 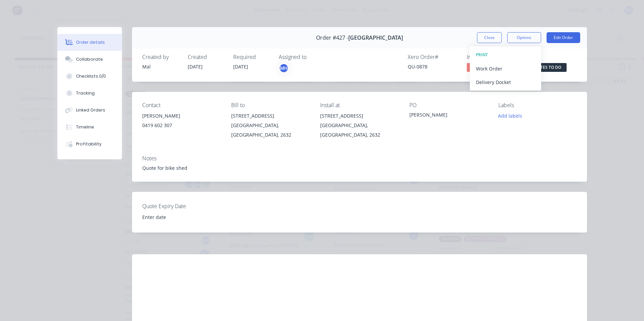 I want to click on div: Notes, so click(x=359, y=158).